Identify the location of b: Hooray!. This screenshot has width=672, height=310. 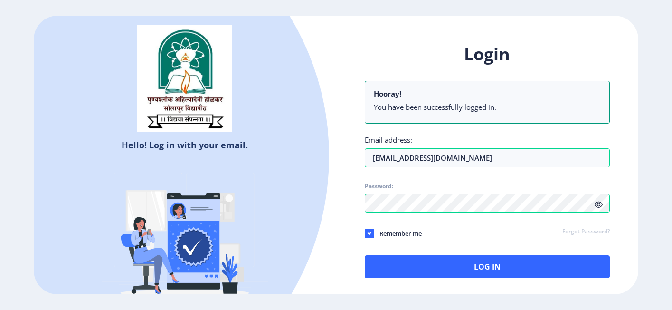
(387, 94).